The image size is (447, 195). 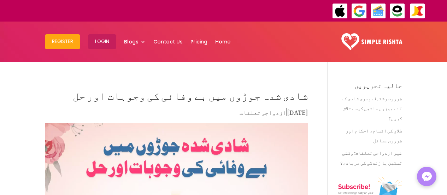 What do you see at coordinates (427, 177) in the screenshot?
I see `img: Messenger` at bounding box center [427, 177].